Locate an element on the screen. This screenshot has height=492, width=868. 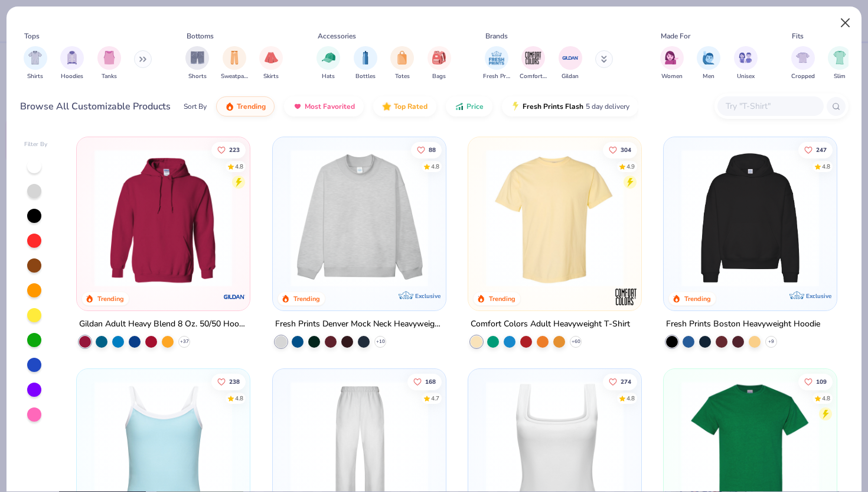
div: filter for Sweatpants is located at coordinates (234, 63).